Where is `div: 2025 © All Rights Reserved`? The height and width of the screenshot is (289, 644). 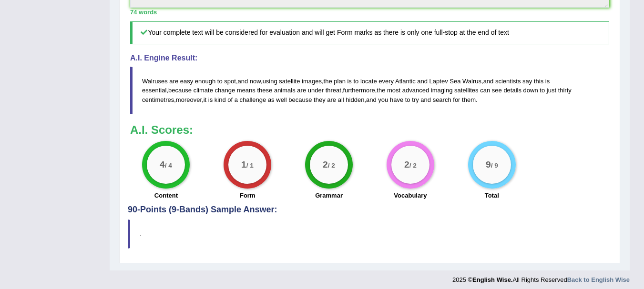
div: 2025 © All Rights Reserved is located at coordinates (541, 277).